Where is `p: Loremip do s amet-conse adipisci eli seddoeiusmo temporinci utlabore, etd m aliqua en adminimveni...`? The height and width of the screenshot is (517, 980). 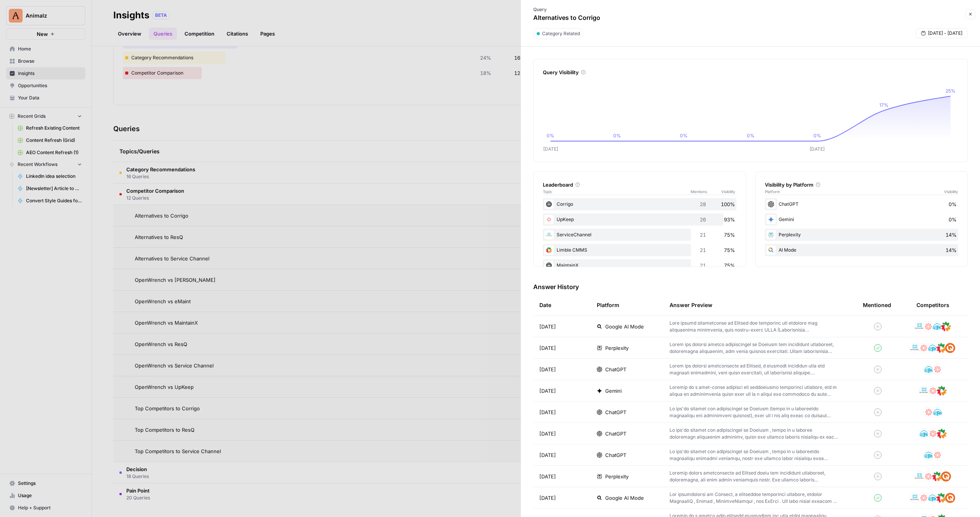
p: Loremip do s amet-conse adipisci eli seddoeiusmo temporinci utlabore, etd m aliqua en adminimveni... is located at coordinates (754, 391).